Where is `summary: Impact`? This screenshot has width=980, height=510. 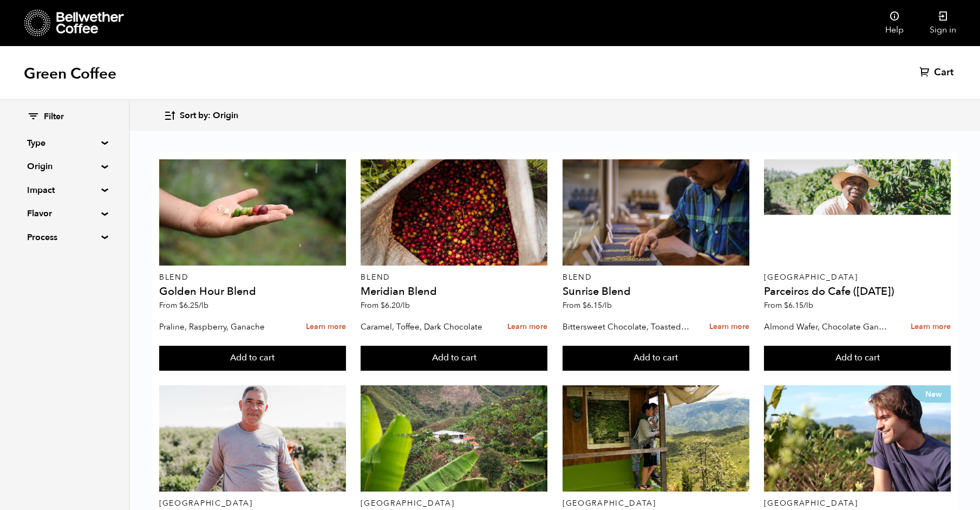
summary: Impact is located at coordinates (64, 190).